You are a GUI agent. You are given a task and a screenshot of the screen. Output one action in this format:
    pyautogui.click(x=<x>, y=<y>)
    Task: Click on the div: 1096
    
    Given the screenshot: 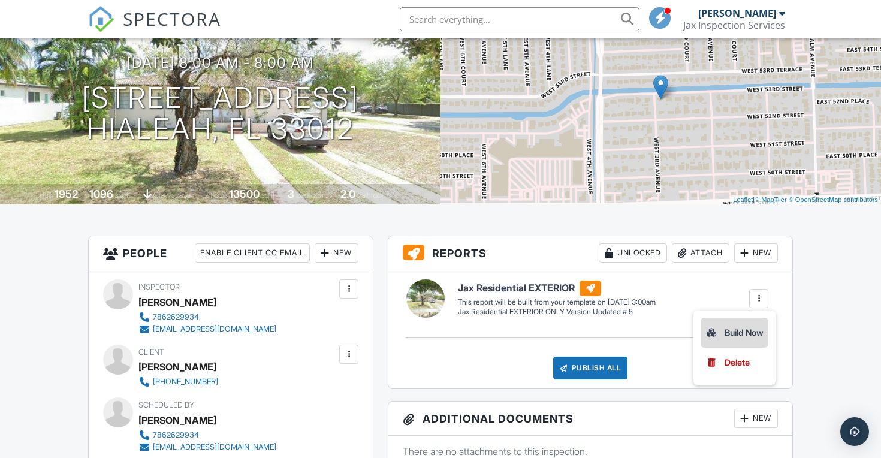 What is the action you would take?
    pyautogui.click(x=101, y=194)
    